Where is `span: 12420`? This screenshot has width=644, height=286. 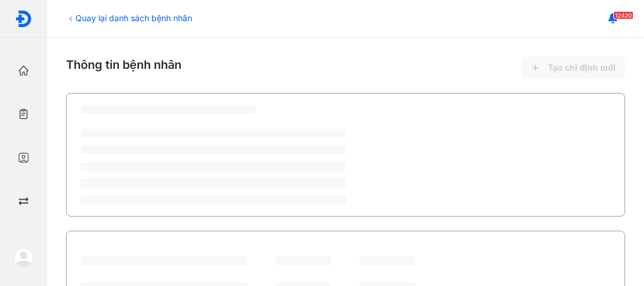
span: 12420 is located at coordinates (624, 15).